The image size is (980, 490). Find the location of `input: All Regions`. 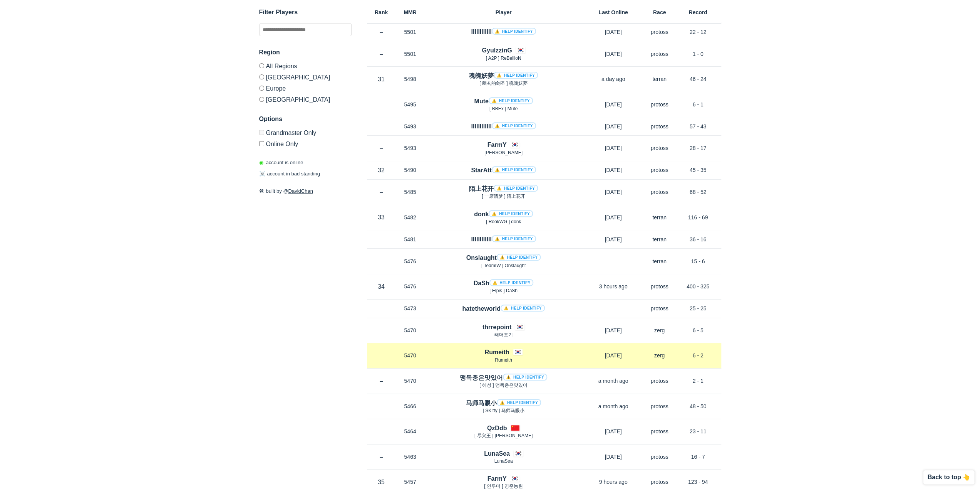

input: All Regions is located at coordinates (261, 66).